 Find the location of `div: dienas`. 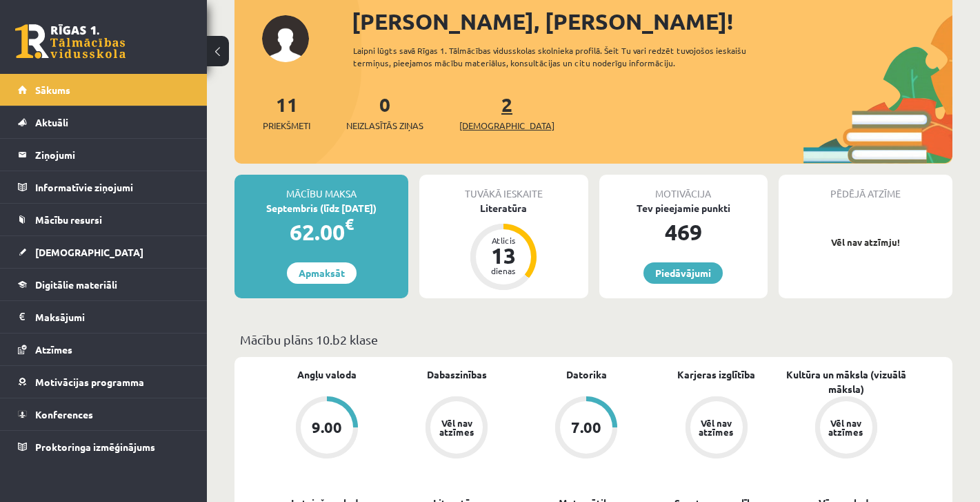

div: dienas is located at coordinates (503, 270).